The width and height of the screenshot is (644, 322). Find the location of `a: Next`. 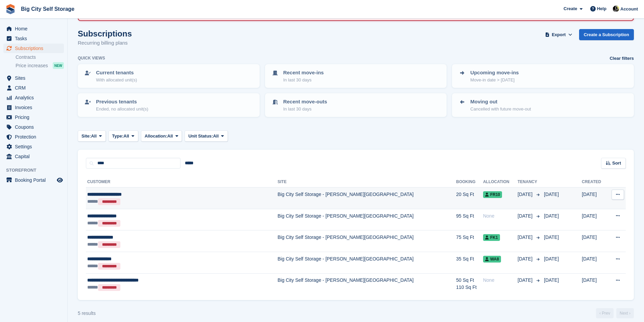

a: Next is located at coordinates (625, 313).